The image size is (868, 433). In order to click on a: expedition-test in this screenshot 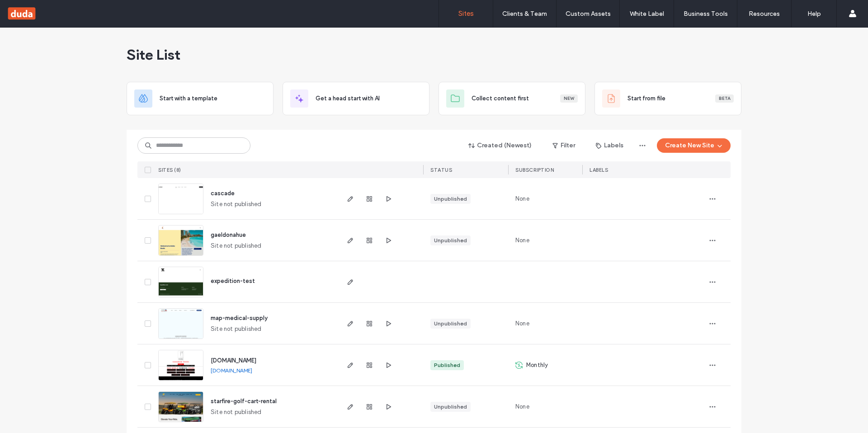, I will do `click(233, 281)`.